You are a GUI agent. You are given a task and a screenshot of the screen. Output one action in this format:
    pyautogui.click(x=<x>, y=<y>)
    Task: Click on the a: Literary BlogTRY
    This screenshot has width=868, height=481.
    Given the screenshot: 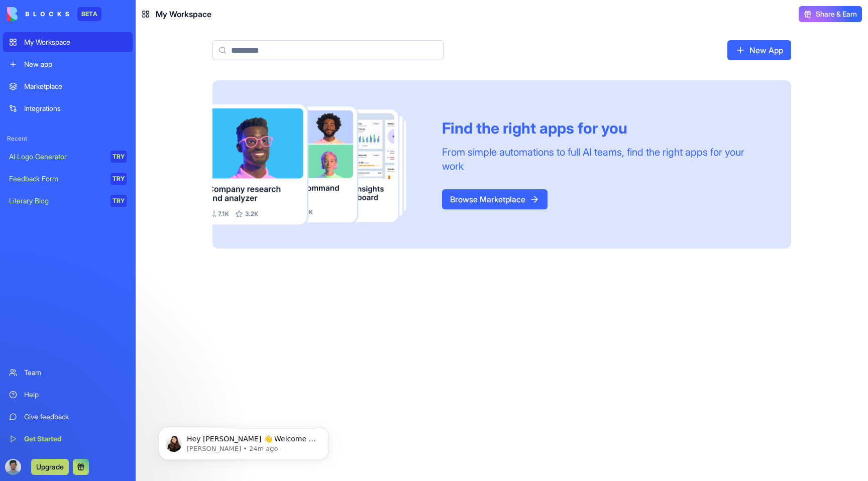 What is the action you would take?
    pyautogui.click(x=68, y=201)
    